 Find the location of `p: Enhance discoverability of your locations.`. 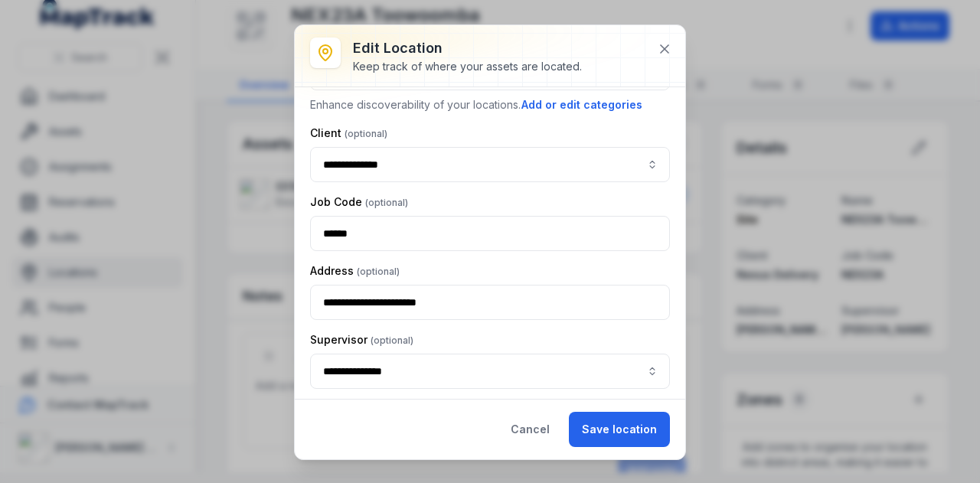

p: Enhance discoverability of your locations. is located at coordinates (490, 105).